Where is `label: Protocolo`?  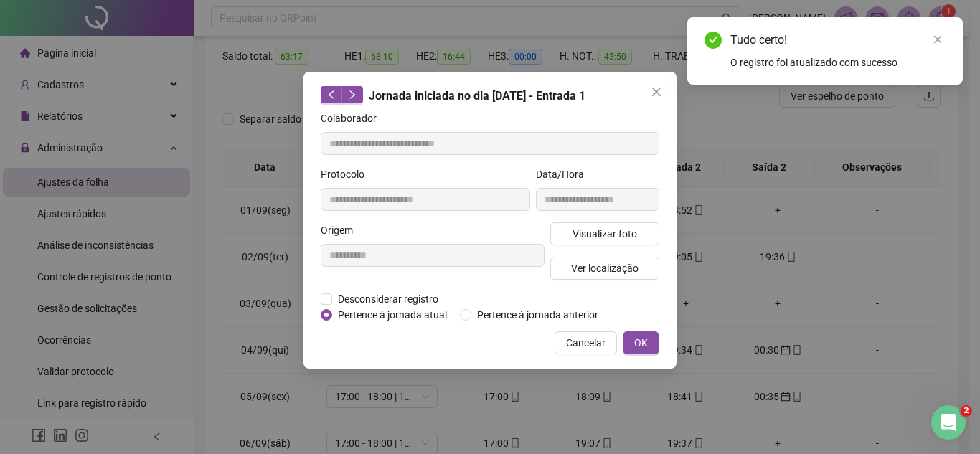
label: Protocolo is located at coordinates (347, 174).